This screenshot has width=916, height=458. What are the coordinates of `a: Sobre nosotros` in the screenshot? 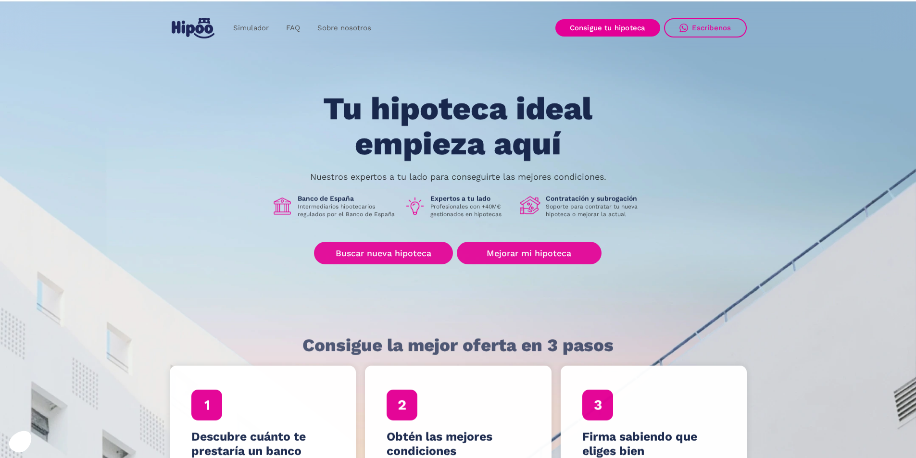 It's located at (344, 28).